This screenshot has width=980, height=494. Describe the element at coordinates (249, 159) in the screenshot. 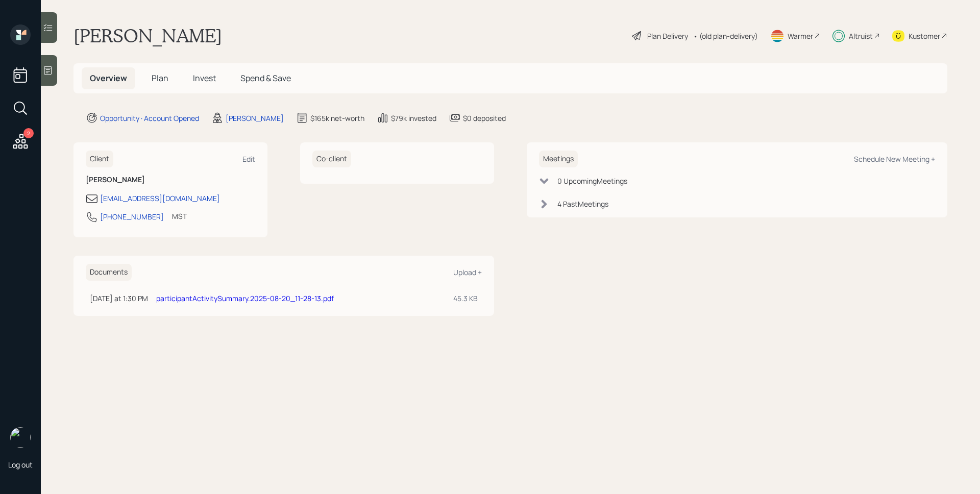

I see `div: Edit` at that location.